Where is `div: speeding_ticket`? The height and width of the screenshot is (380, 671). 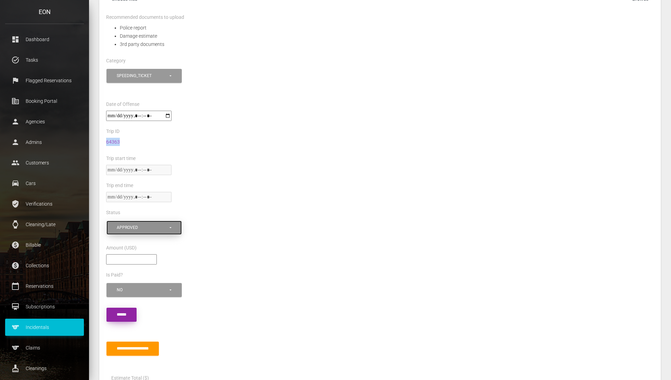
div: speeding_ticket is located at coordinates (142, 76).